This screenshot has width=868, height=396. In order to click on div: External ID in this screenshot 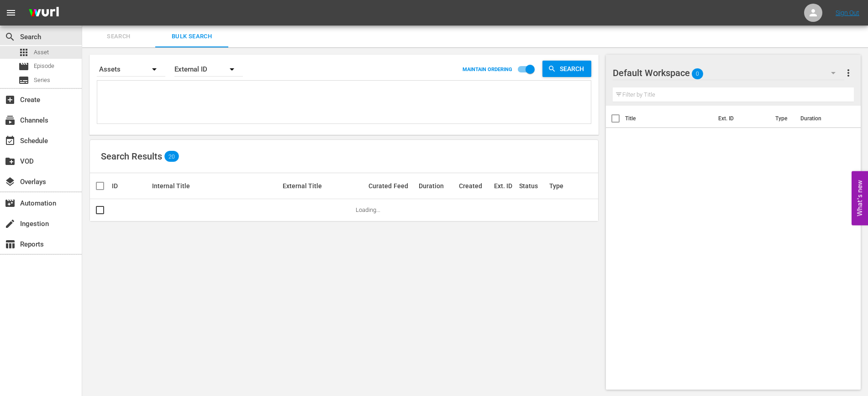, I will do `click(209, 70)`.